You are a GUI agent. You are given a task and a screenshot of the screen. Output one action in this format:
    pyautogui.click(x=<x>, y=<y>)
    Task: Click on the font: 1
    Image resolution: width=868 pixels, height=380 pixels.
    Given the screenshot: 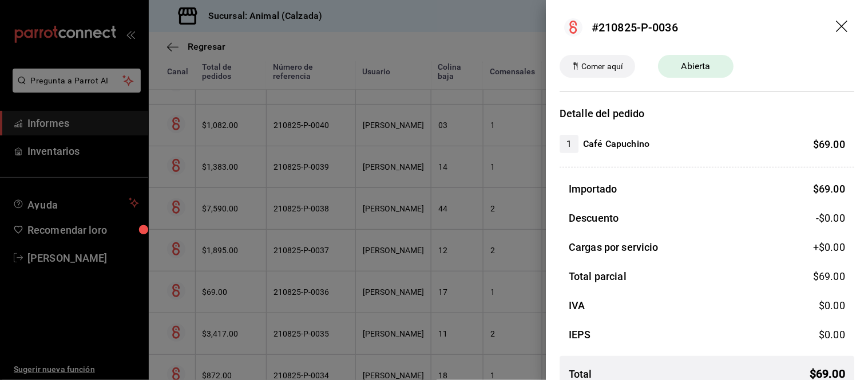 What is the action you would take?
    pyautogui.click(x=569, y=143)
    